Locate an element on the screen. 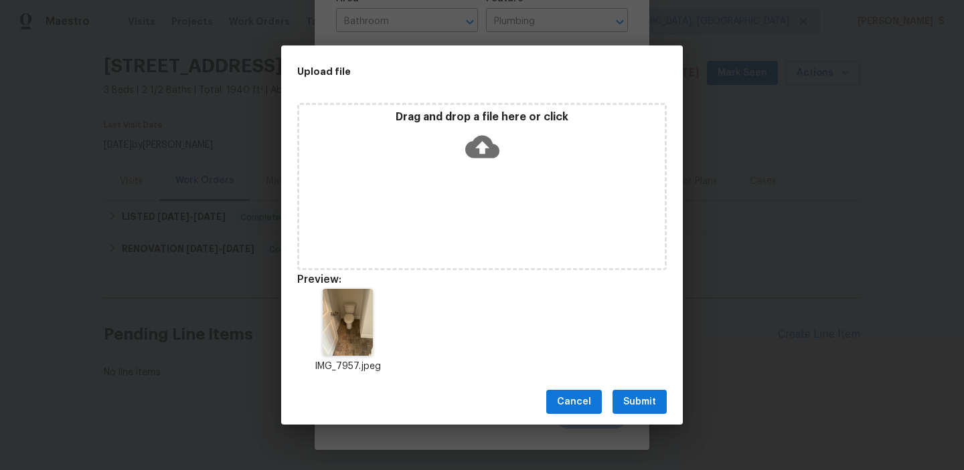 The width and height of the screenshot is (964, 470). p: IMG_7957.jpeg is located at coordinates (348, 367).